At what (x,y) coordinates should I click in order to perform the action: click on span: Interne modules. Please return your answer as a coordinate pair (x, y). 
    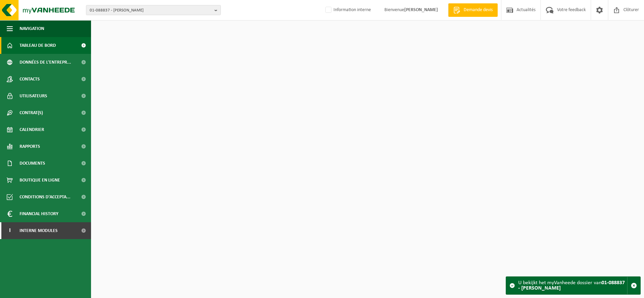
    Looking at the image, I should click on (39, 231).